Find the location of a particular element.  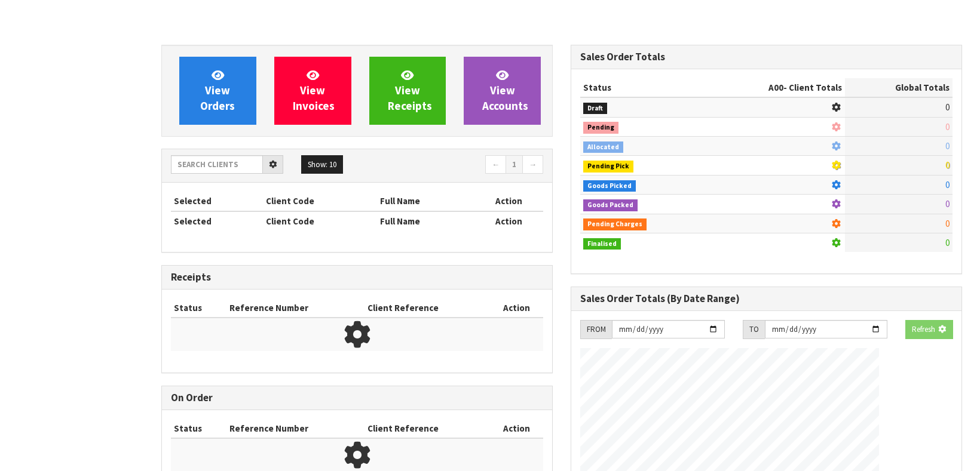

span: Pending Charges is located at coordinates (615, 225).